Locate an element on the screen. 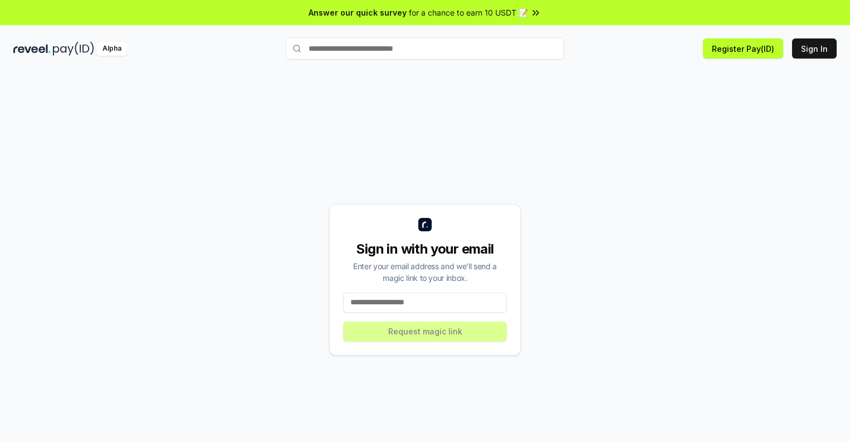 The height and width of the screenshot is (442, 850). button: Register Pay(ID) is located at coordinates (743, 48).